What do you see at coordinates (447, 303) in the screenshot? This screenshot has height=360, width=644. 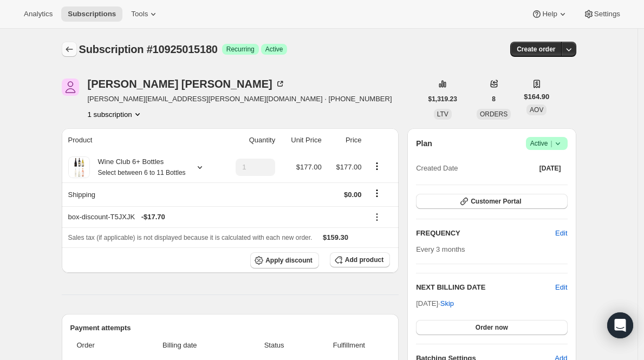 I see `span: Skip` at bounding box center [447, 303].